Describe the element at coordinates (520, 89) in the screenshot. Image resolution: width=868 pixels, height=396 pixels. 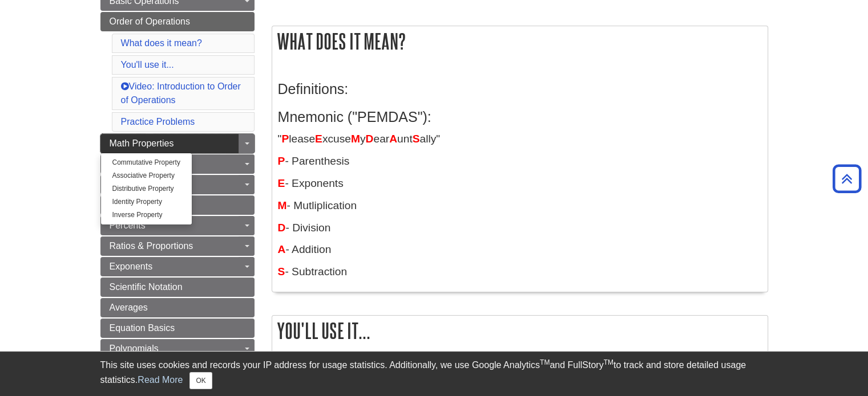
I see `h3: Definitions:` at that location.